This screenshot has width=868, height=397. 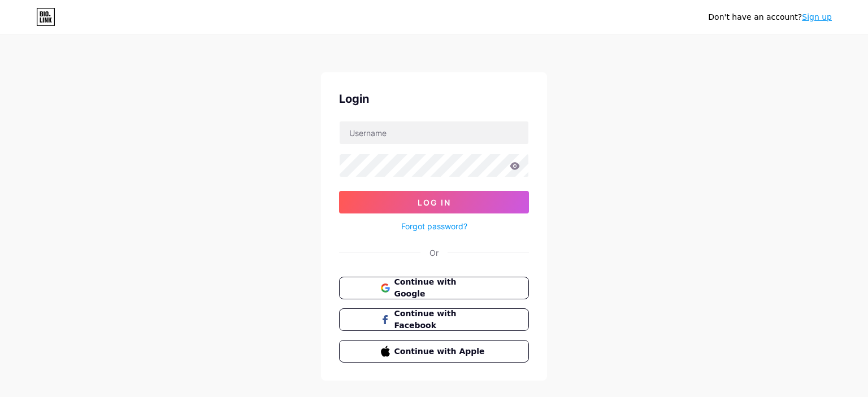 I want to click on span: Log In, so click(x=434, y=202).